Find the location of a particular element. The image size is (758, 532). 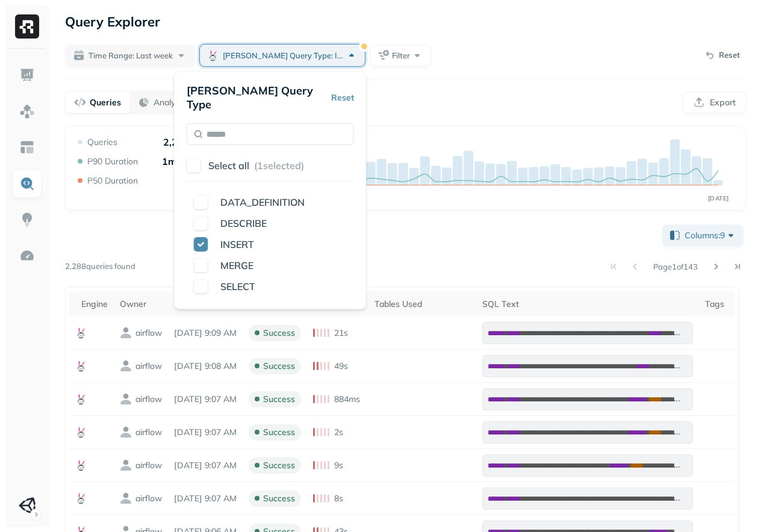

div: SQL Text is located at coordinates (588, 304).